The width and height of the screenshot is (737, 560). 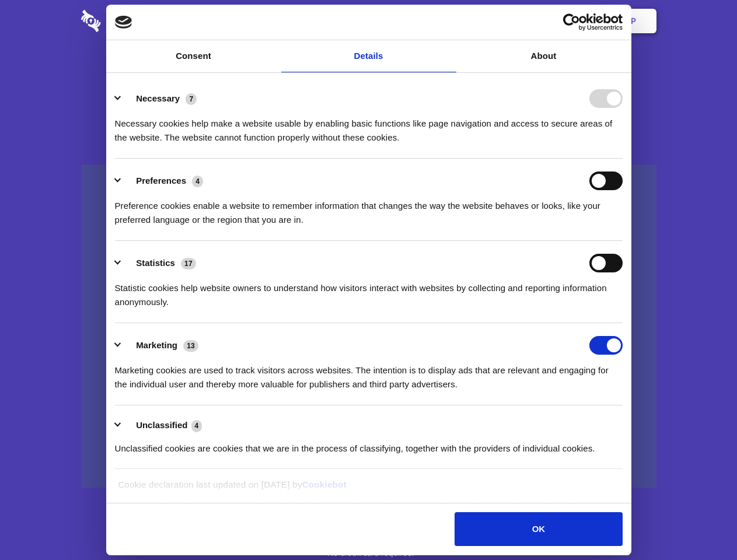 What do you see at coordinates (155, 263) in the screenshot?
I see `label: Statistics` at bounding box center [155, 263].